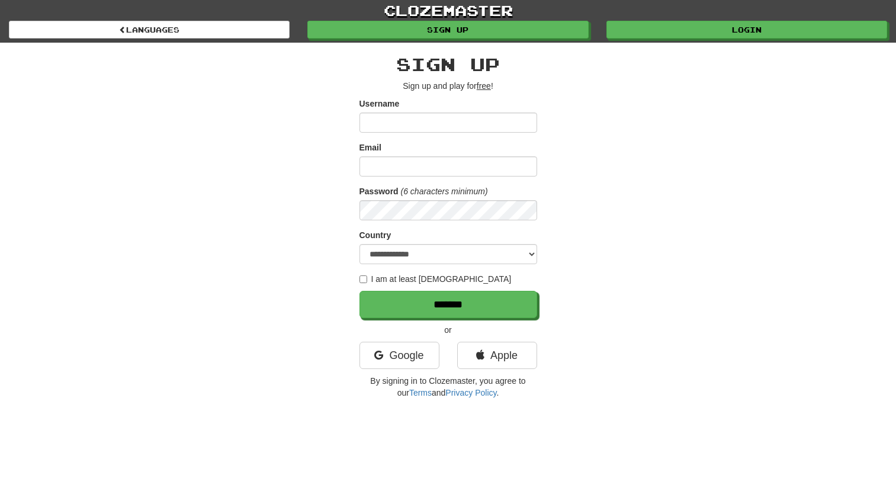 This screenshot has width=896, height=494. Describe the element at coordinates (370, 147) in the screenshot. I see `label: Email` at that location.